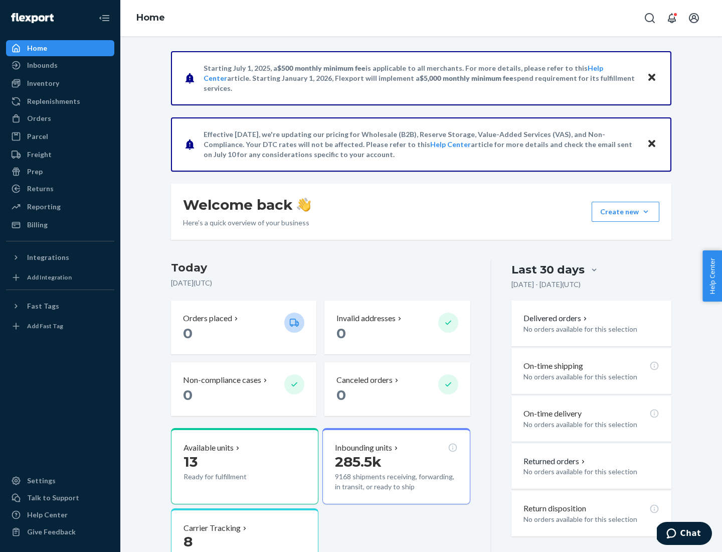  What do you see at coordinates (51, 532) in the screenshot?
I see `div: Give Feedback` at bounding box center [51, 532].